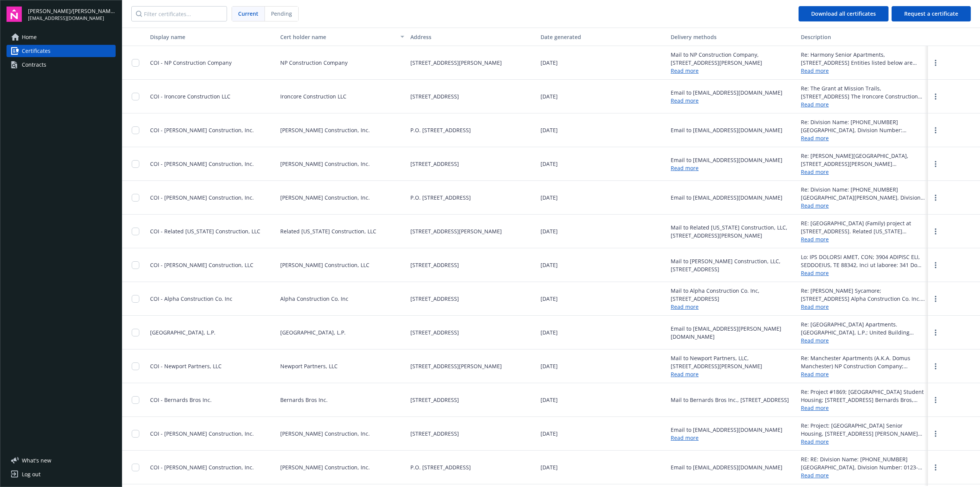 This screenshot has width=980, height=487. Describe the element at coordinates (281, 13) in the screenshot. I see `span: Pending` at that location.